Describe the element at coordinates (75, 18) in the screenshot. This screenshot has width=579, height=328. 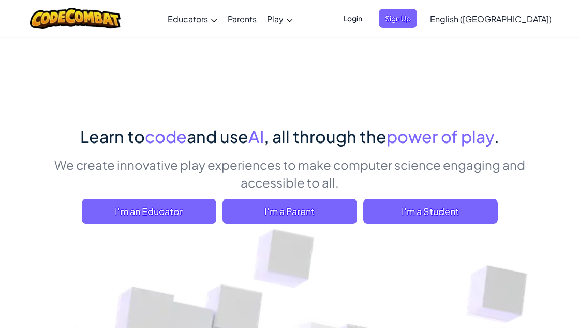
I see `a: CodeCombat logo` at that location.